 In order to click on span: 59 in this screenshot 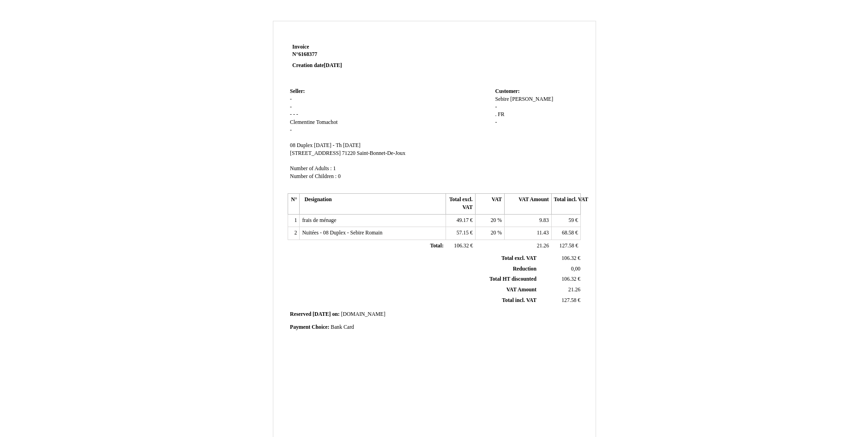, I will do `click(571, 220)`.